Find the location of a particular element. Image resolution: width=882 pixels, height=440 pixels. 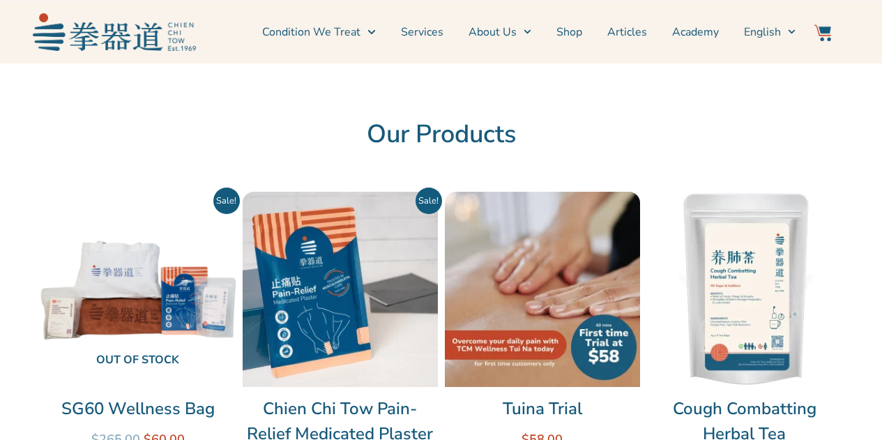

img: Chien Chi Tow Pain-Relief Medicated Plaster is located at coordinates (340, 289).